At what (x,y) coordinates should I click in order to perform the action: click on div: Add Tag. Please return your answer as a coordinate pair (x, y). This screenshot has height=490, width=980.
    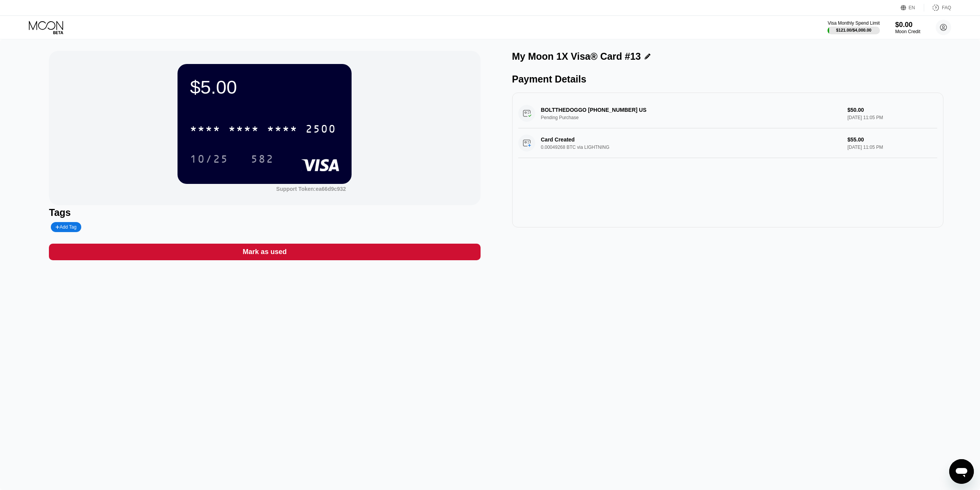
    Looking at the image, I should click on (66, 227).